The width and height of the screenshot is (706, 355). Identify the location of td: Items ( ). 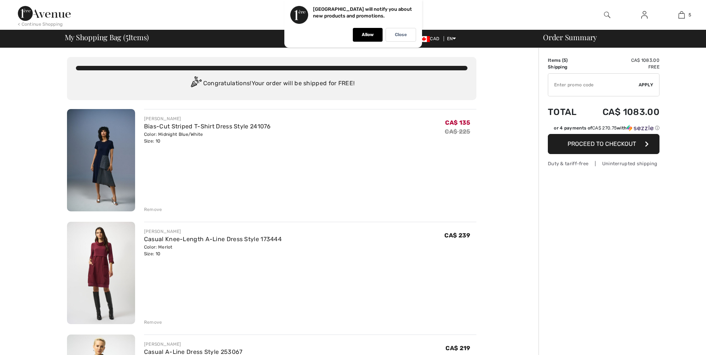
(566, 60).